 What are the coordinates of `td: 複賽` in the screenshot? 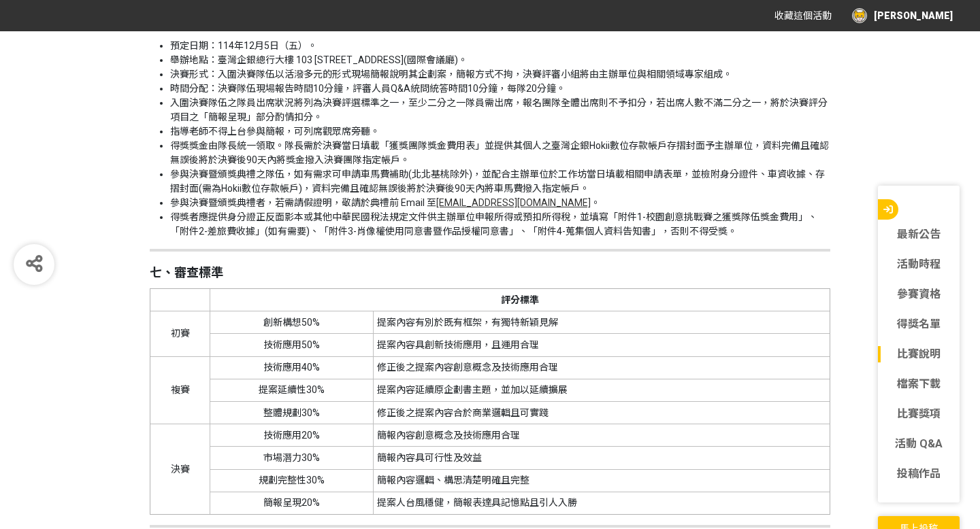 It's located at (180, 390).